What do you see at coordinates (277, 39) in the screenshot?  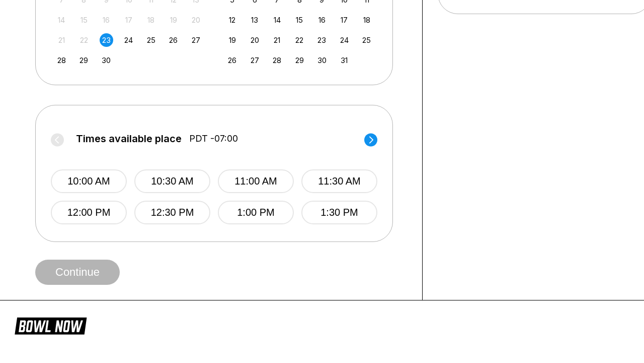 I see `div: Choose Tuesday, October 21st, 2025` at bounding box center [277, 39].